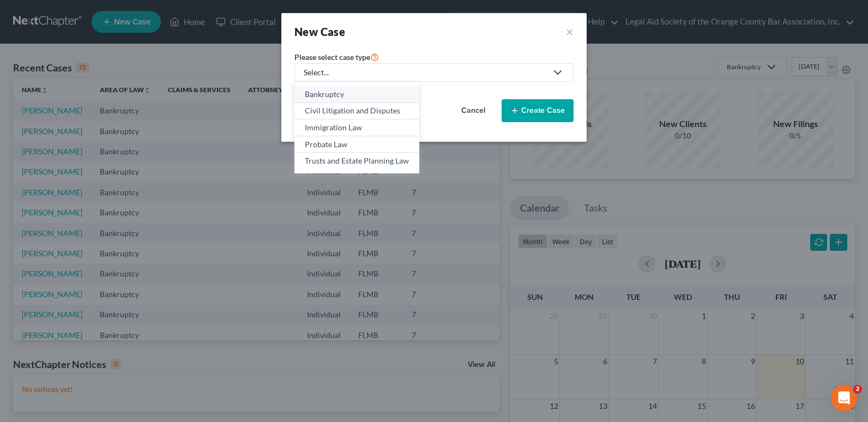 The height and width of the screenshot is (422, 868). I want to click on div: Select..., so click(425, 73).